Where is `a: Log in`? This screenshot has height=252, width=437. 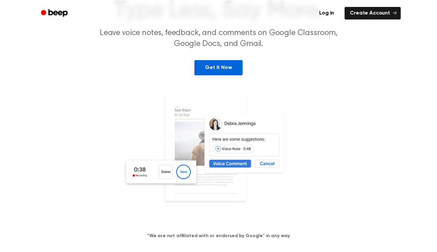
a: Log in is located at coordinates (326, 13).